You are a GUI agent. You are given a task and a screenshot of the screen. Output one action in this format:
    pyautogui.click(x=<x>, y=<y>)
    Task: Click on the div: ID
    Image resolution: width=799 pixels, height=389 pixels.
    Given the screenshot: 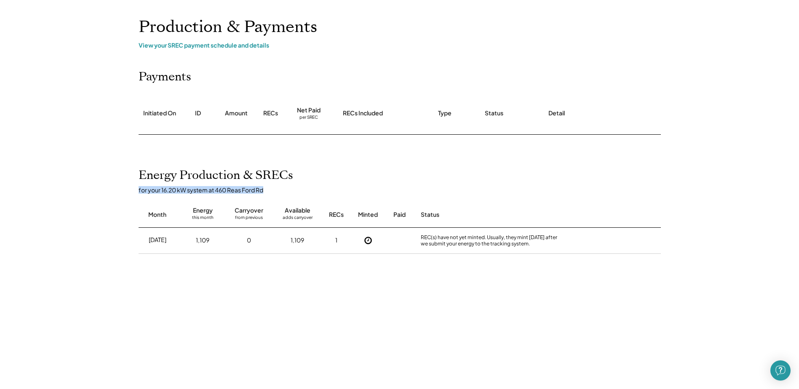 What is the action you would take?
    pyautogui.click(x=198, y=113)
    